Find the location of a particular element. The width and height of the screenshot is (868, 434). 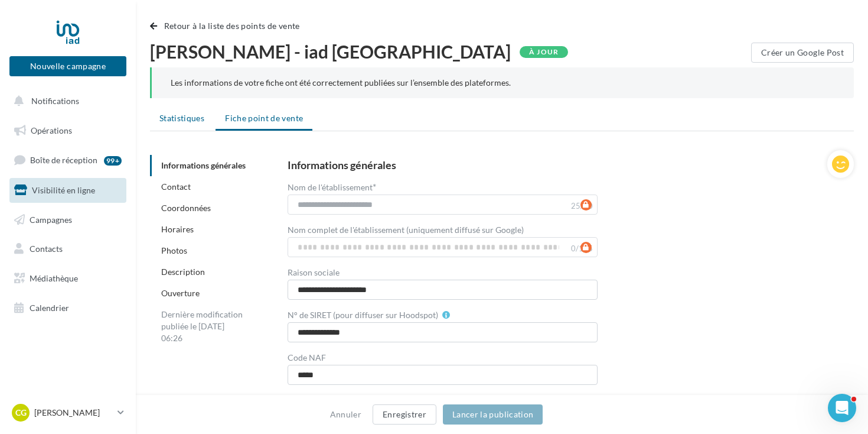

span: Opérations is located at coordinates (51, 130).